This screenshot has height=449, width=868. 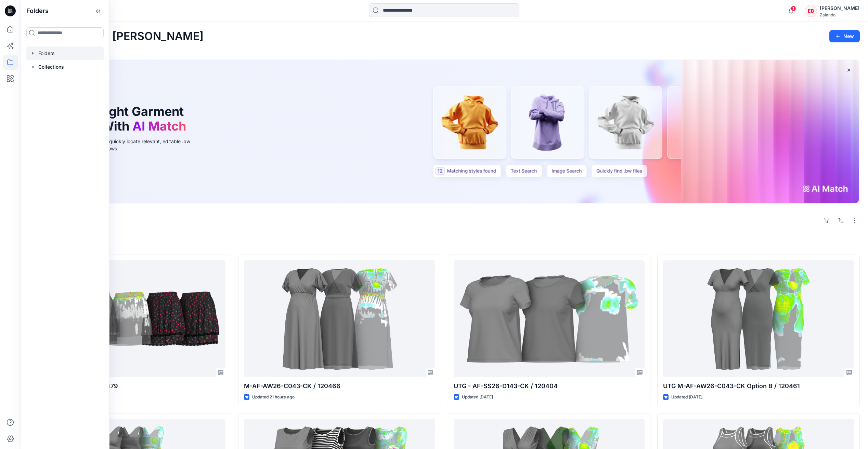 I want to click on p: Updated 21 hours ago, so click(x=273, y=397).